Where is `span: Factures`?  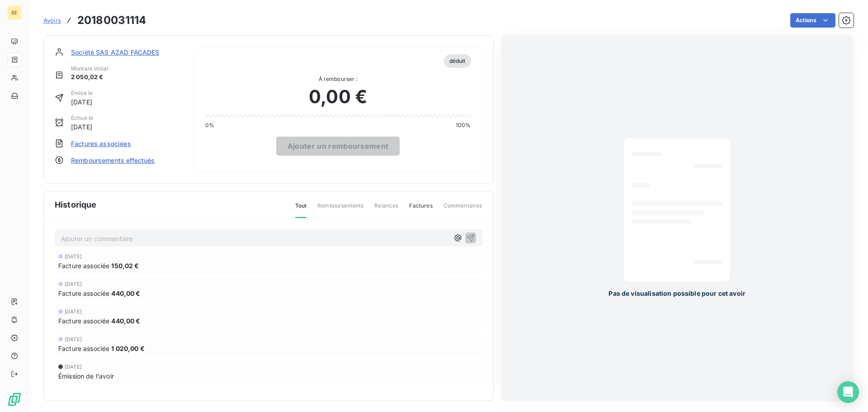 span: Factures is located at coordinates (420, 209).